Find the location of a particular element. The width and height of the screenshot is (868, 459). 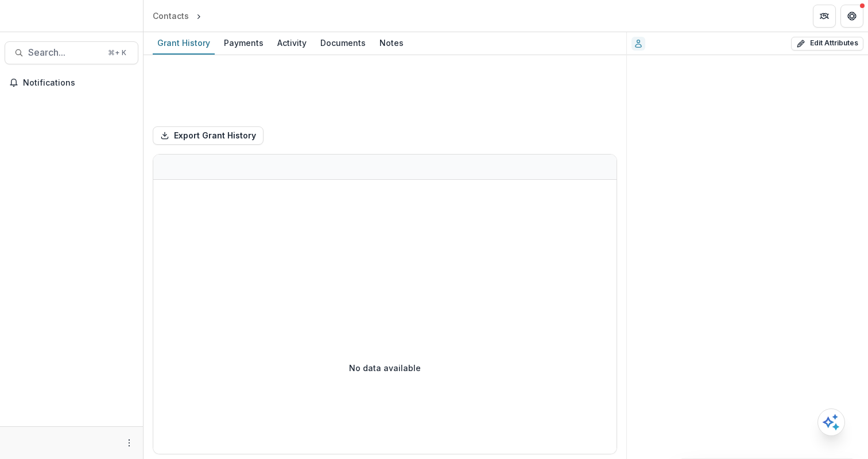

a: Contacts is located at coordinates (171, 16).